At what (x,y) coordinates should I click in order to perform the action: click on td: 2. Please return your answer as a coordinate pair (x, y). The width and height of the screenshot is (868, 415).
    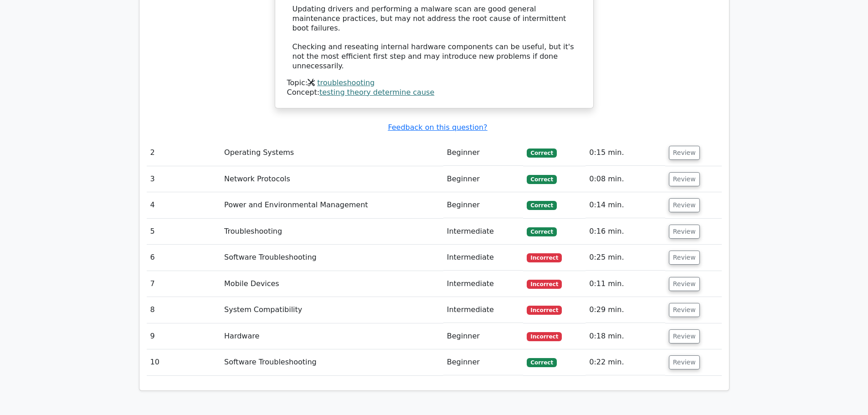
    Looking at the image, I should click on (183, 152).